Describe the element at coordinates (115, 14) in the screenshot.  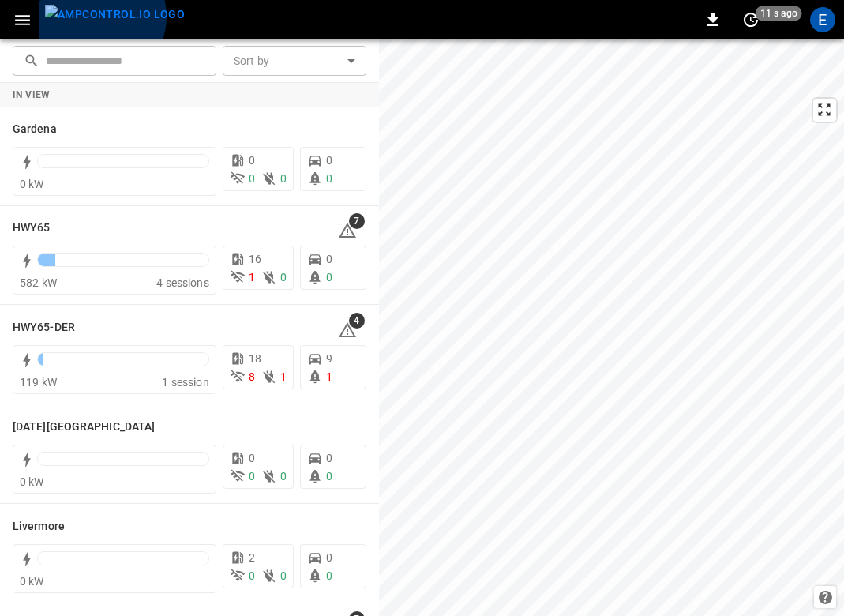
I see `img: ampcontrol.io logo` at that location.